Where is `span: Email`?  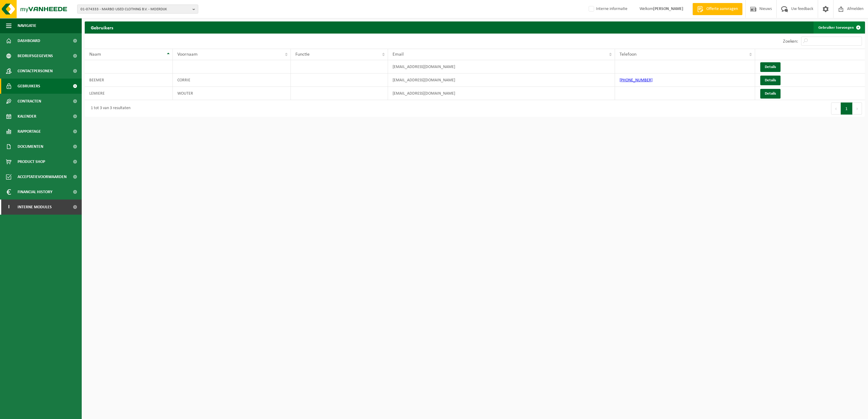
span: Email is located at coordinates (398, 55).